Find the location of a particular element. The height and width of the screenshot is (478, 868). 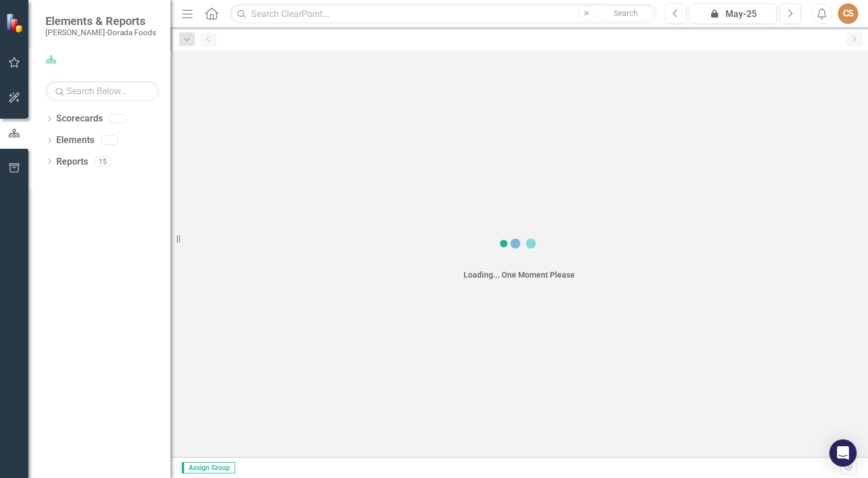

div: 15 is located at coordinates (103, 162).